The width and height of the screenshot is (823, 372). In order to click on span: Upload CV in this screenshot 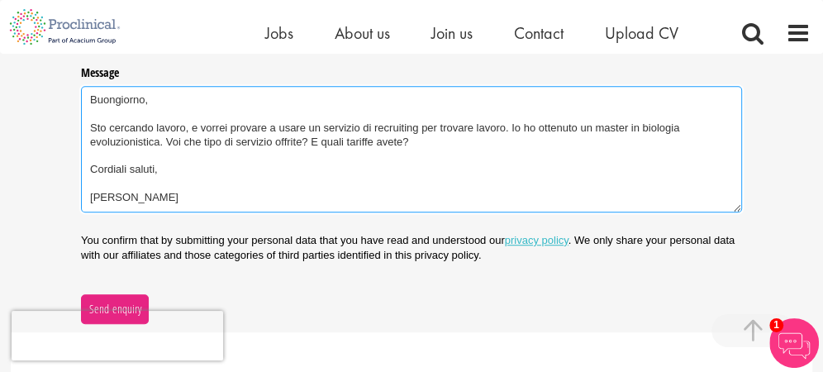, I will do `click(641, 33)`.